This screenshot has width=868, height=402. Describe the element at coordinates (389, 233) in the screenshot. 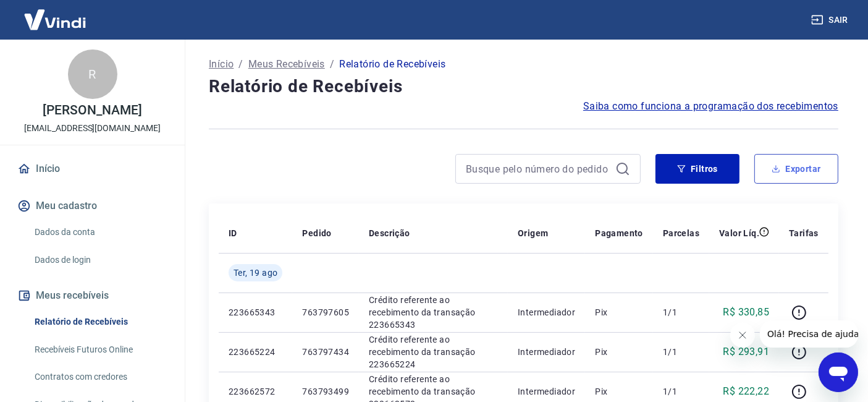

I see `p: Descrição` at that location.